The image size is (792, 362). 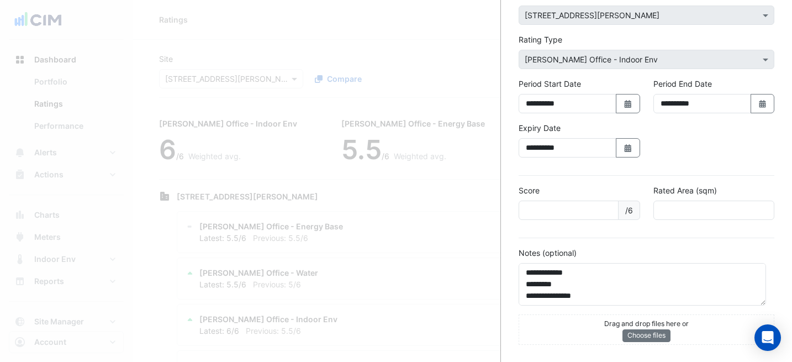 I want to click on label: Rated Area (sqm), so click(x=685, y=190).